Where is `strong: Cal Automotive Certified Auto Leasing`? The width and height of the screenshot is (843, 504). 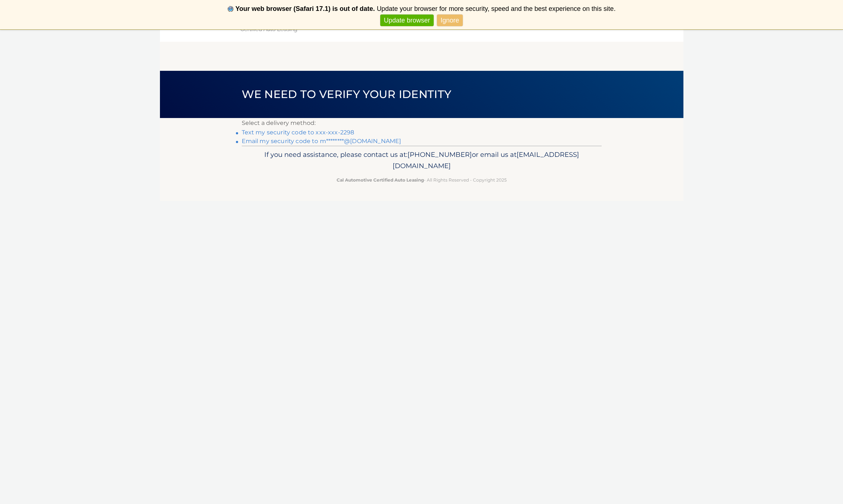
strong: Cal Automotive Certified Auto Leasing is located at coordinates (380, 179).